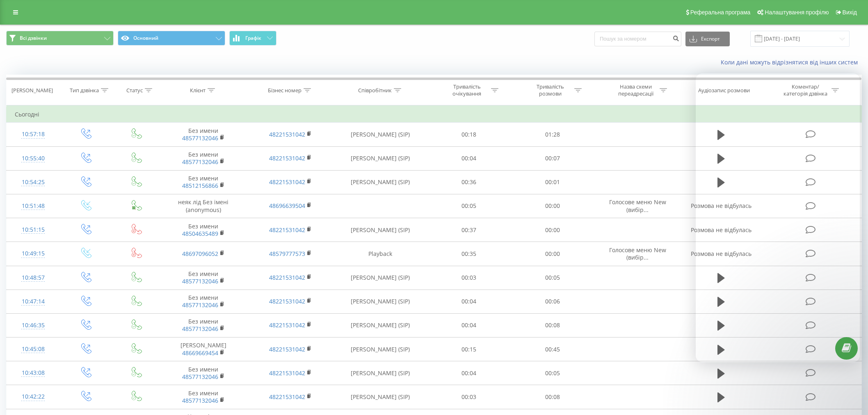 This screenshot has height=415, width=868. What do you see at coordinates (467, 90) in the screenshot?
I see `div: Тривалість очікування` at bounding box center [467, 90].